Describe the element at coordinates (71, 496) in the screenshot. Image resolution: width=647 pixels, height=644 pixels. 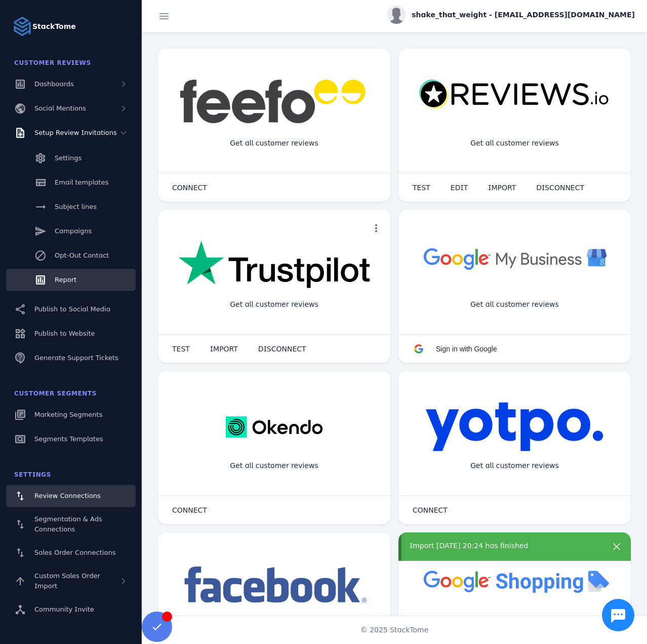
I see `a: Review Connections` at that location.